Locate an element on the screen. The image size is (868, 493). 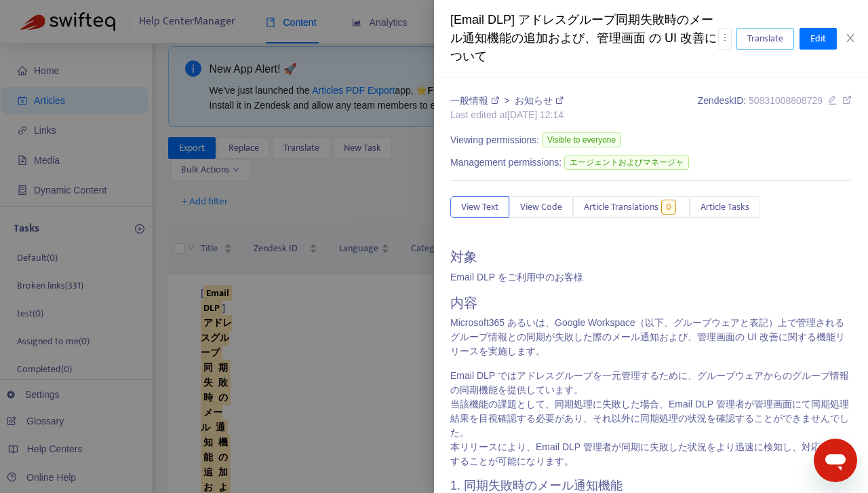
h2: 内容 is located at coordinates (651, 303).